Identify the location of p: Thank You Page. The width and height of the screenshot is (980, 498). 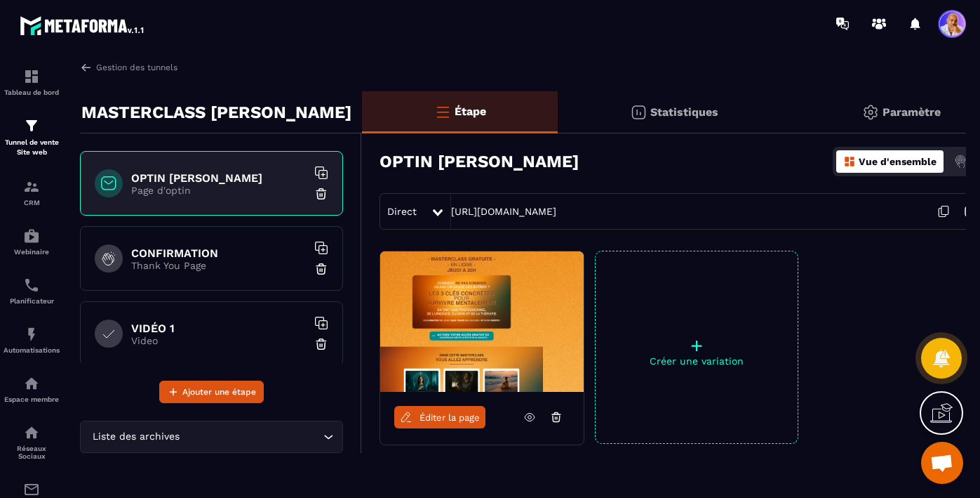
(219, 265).